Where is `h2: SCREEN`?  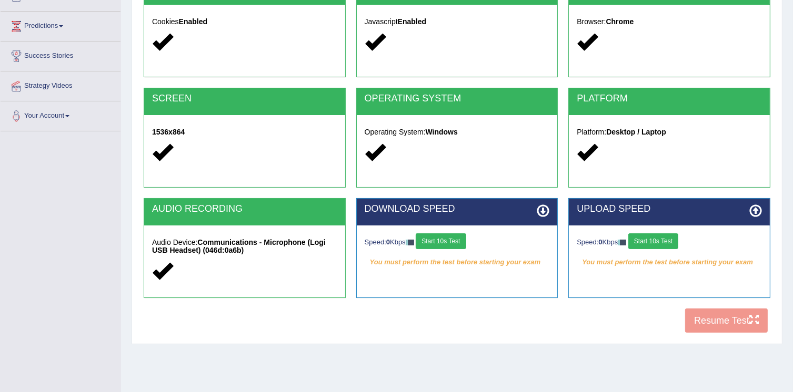
h2: SCREEN is located at coordinates (245, 99).